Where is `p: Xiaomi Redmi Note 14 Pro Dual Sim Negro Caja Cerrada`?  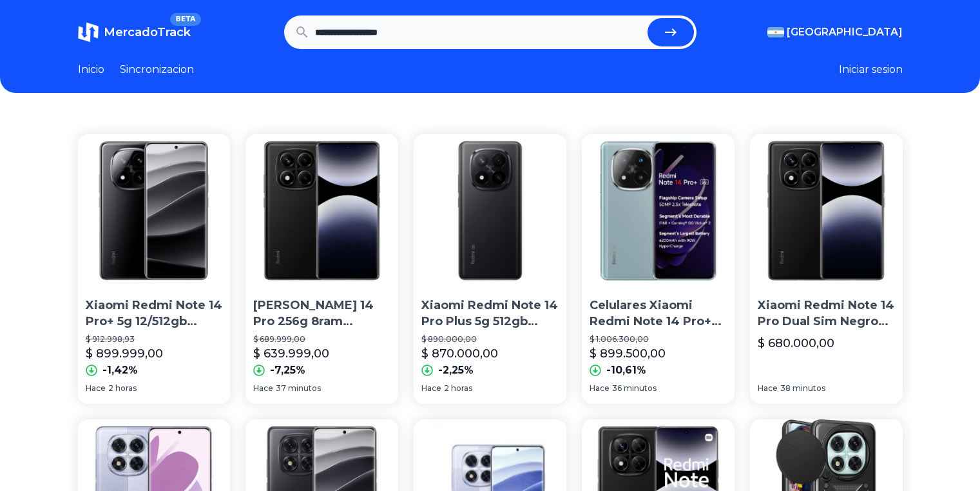 p: Xiaomi Redmi Note 14 Pro Dual Sim Negro Caja Cerrada is located at coordinates (826, 313).